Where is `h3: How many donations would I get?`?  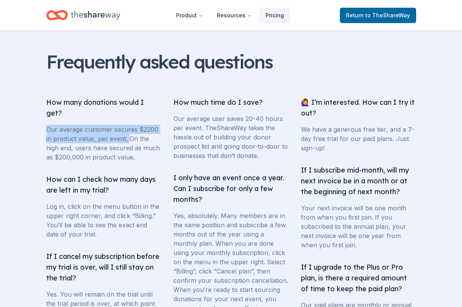 h3: How many donations would I get? is located at coordinates (104, 108).